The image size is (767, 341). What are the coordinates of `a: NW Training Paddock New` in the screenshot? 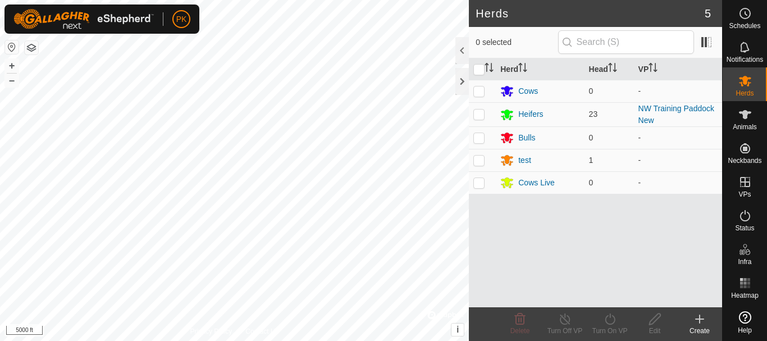 It's located at (676, 114).